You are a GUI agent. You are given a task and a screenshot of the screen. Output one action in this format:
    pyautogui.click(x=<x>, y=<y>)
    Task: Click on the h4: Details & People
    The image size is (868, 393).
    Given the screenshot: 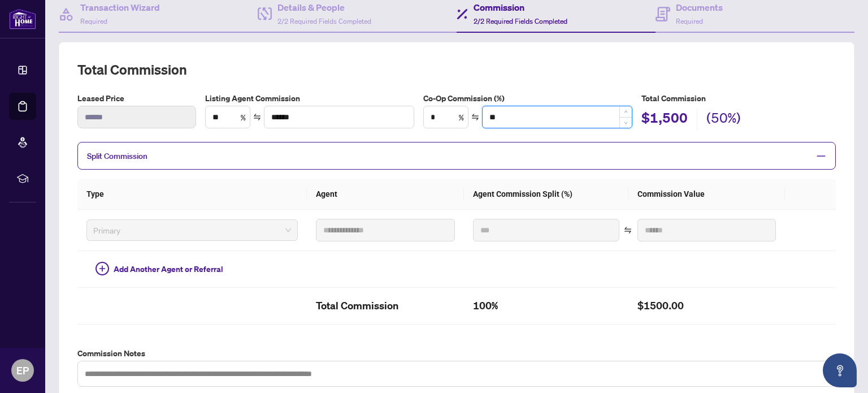 What is the action you would take?
    pyautogui.click(x=325, y=7)
    